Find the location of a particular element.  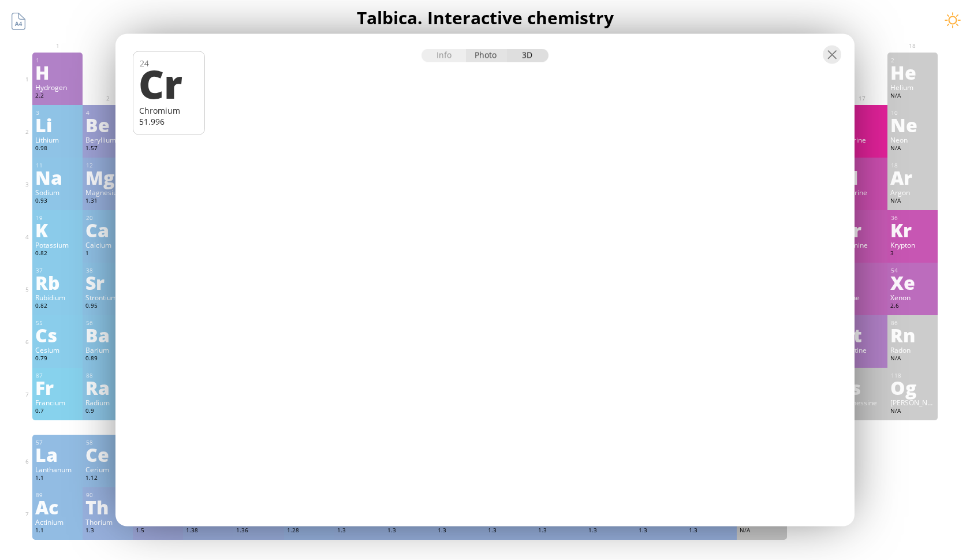

div: Ra is located at coordinates (108, 388).